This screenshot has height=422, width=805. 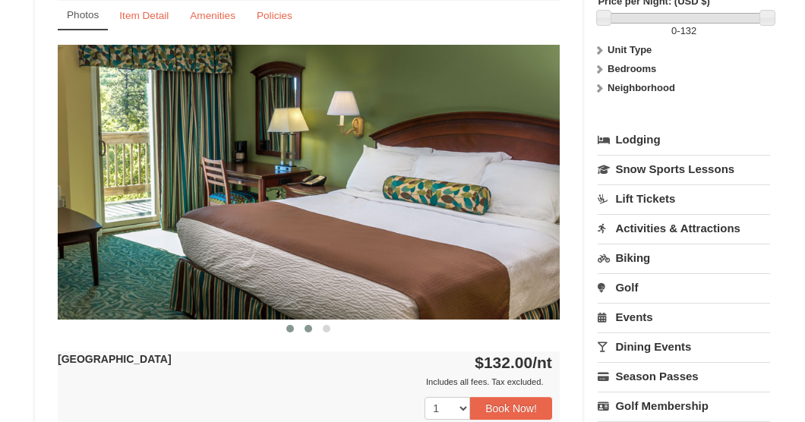 What do you see at coordinates (683, 376) in the screenshot?
I see `a: Season Passes` at bounding box center [683, 376].